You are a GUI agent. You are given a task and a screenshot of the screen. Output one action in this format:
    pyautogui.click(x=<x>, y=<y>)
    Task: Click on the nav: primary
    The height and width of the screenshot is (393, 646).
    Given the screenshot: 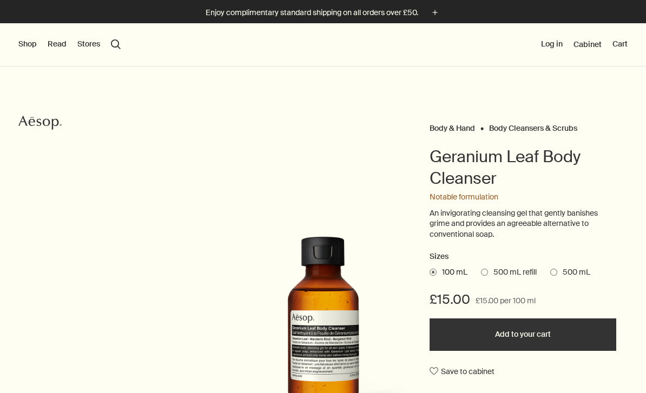 What is the action you would take?
    pyautogui.click(x=69, y=45)
    